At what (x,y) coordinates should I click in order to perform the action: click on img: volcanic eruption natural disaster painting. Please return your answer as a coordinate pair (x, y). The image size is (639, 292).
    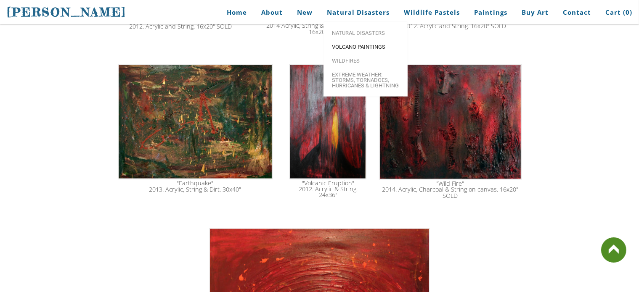
    Looking at the image, I should click on (328, 122).